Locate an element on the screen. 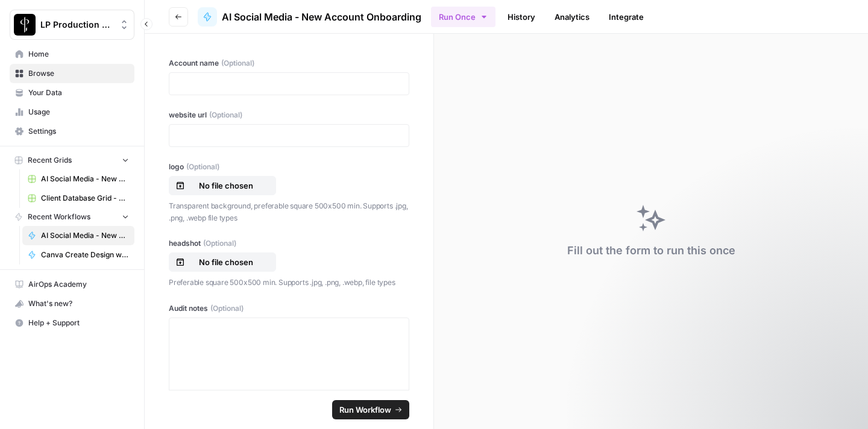 Image resolution: width=868 pixels, height=429 pixels. a: Settings is located at coordinates (72, 131).